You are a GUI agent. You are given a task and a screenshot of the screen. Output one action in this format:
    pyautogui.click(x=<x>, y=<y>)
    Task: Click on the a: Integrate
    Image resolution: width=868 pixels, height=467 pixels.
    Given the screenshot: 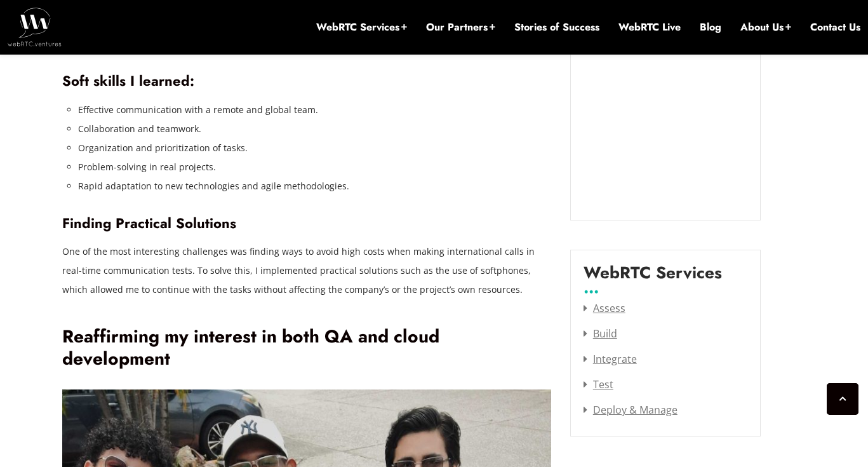 What is the action you would take?
    pyautogui.click(x=611, y=359)
    